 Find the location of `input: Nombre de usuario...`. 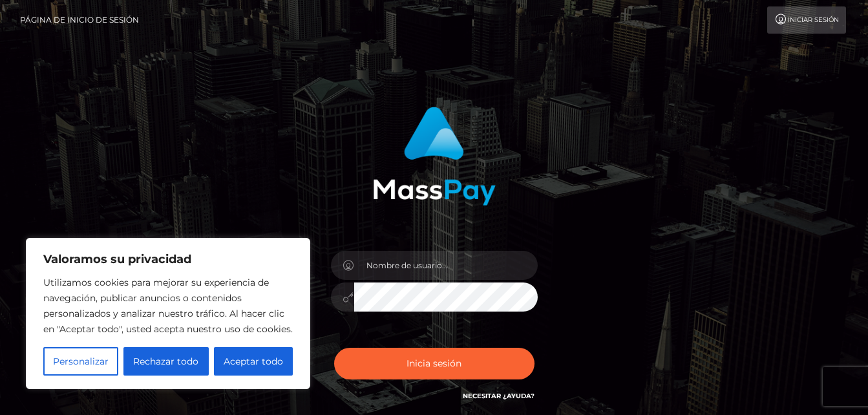

input: Nombre de usuario... is located at coordinates (446, 265).